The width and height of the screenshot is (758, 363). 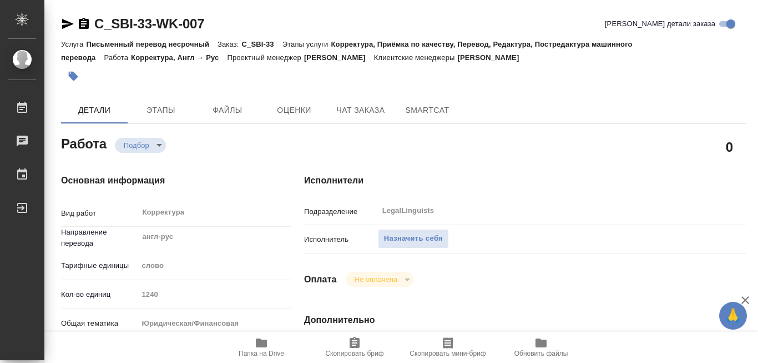 What do you see at coordinates (214, 323) in the screenshot?
I see `div: Юридическая/Финансовая` at bounding box center [214, 323].